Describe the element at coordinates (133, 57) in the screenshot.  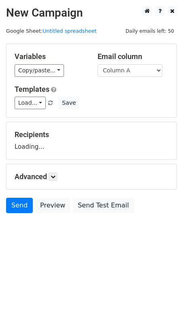
I see `h5: Email column` at that location.